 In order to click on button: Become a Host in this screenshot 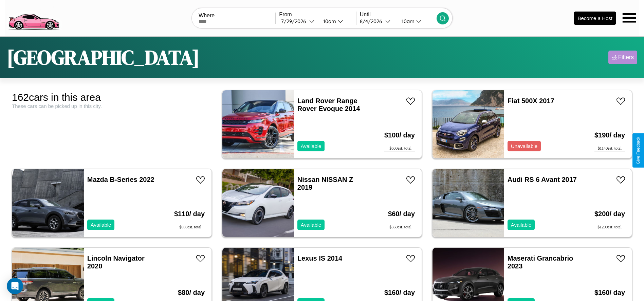, I will do `click(595, 18)`.